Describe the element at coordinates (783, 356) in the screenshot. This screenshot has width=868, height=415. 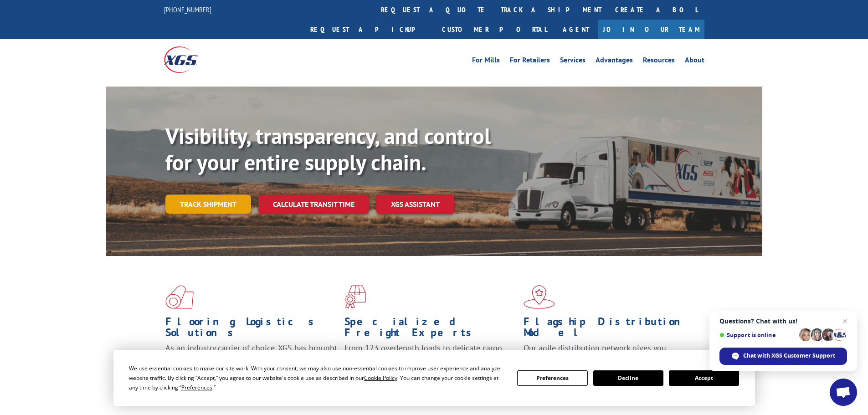
I see `div: Chat with XGS Customer Support` at that location.